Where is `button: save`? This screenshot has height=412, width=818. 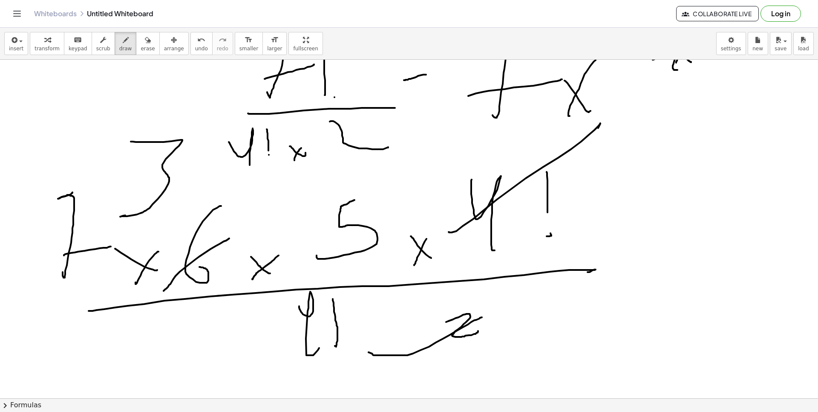
button: save is located at coordinates (781, 43).